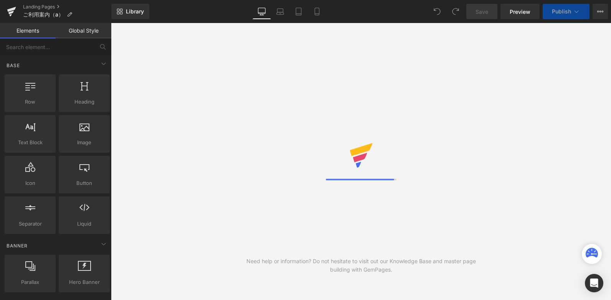  I want to click on span: Save, so click(481, 12).